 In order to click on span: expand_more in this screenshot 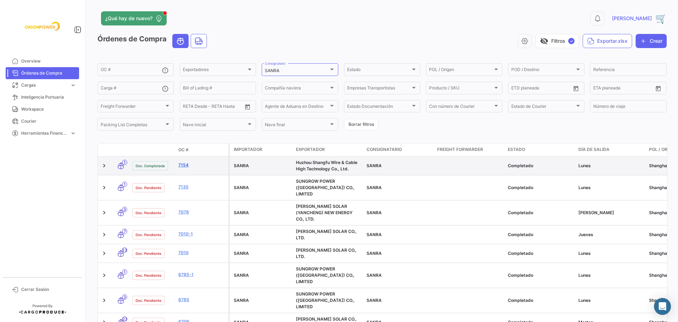, I will do `click(73, 85)`.